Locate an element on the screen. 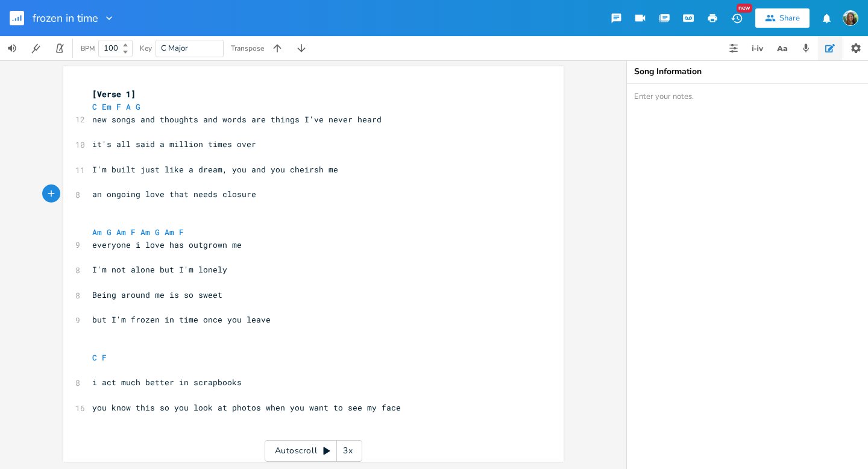 The height and width of the screenshot is (469, 868). div: Transpose is located at coordinates (247, 48).